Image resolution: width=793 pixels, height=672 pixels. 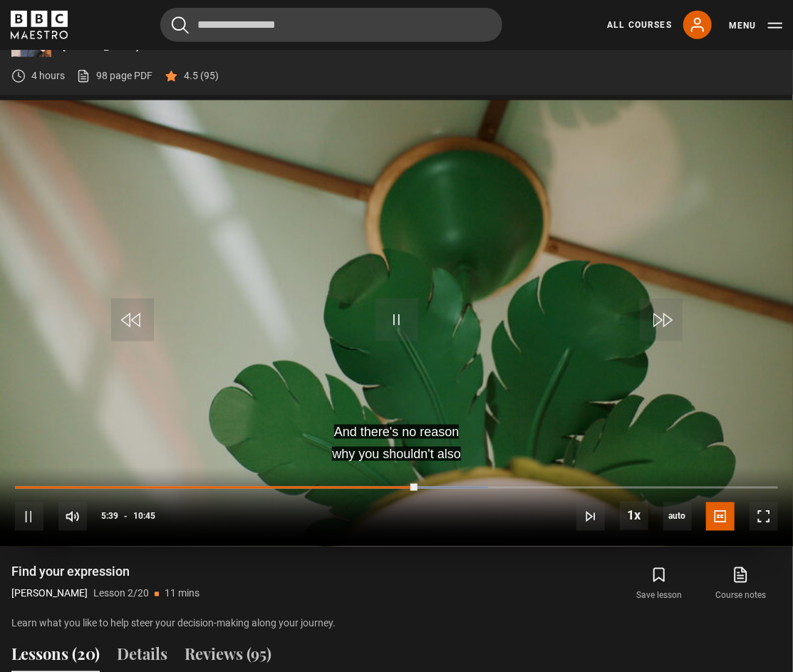 I want to click on span: auto, so click(x=678, y=517).